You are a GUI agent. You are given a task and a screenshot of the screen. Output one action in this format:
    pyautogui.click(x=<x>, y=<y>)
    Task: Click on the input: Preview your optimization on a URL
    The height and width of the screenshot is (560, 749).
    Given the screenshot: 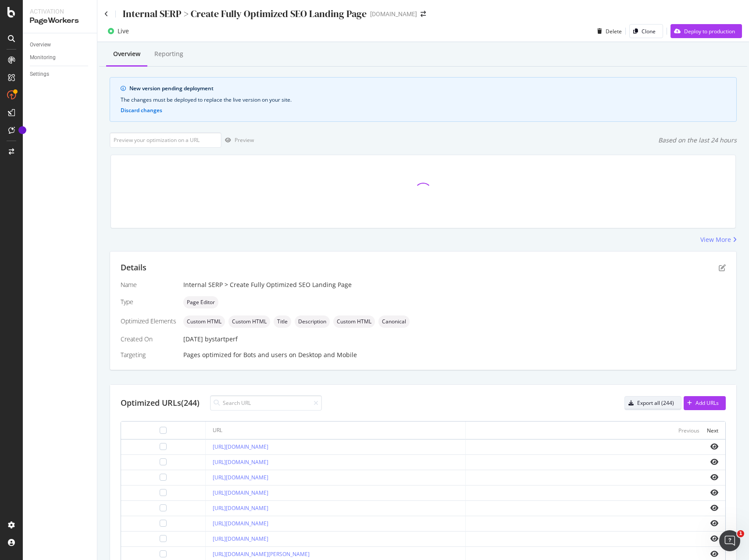 What is the action you would take?
    pyautogui.click(x=165, y=140)
    